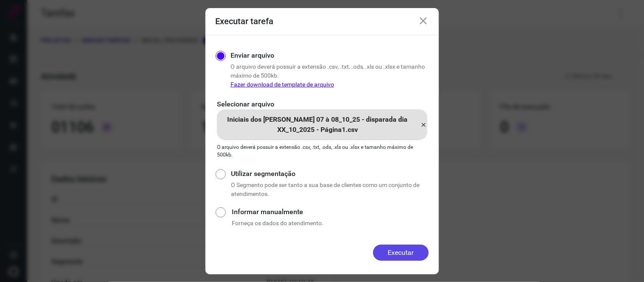 This screenshot has width=644, height=282. I want to click on a: Fazer download de template de arquivo, so click(282, 85).